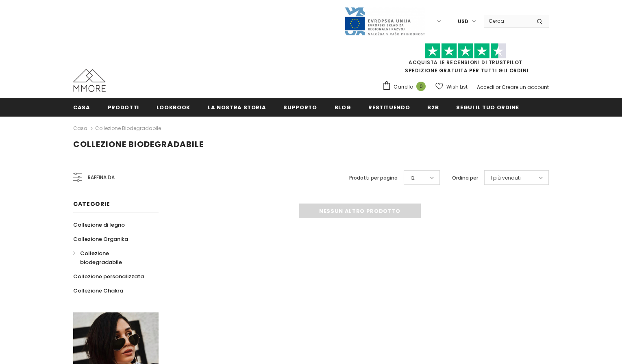 This screenshot has height=364, width=622. I want to click on a: Blog, so click(343, 107).